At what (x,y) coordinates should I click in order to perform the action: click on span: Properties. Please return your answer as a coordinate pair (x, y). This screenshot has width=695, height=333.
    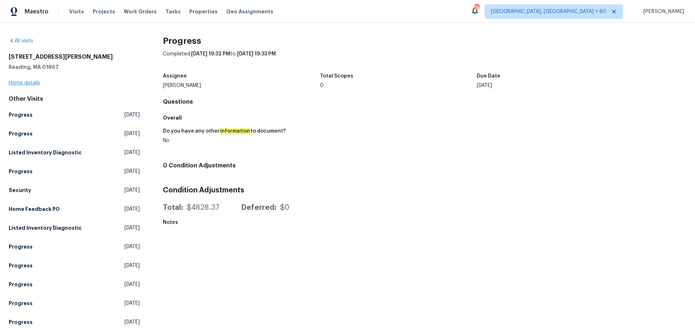
    Looking at the image, I should click on (203, 12).